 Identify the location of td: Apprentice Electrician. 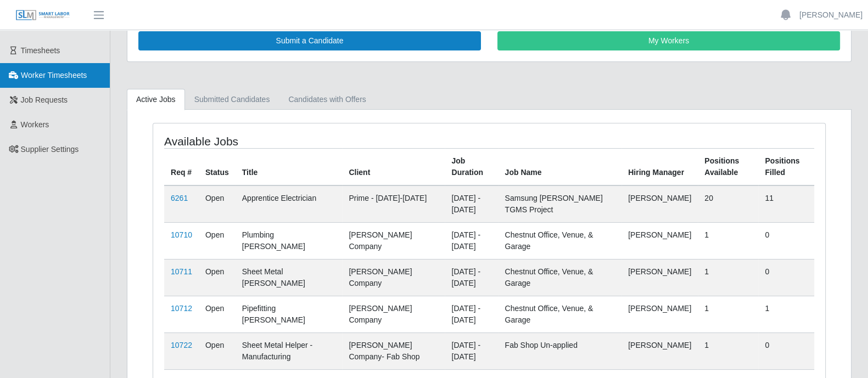
(289, 204).